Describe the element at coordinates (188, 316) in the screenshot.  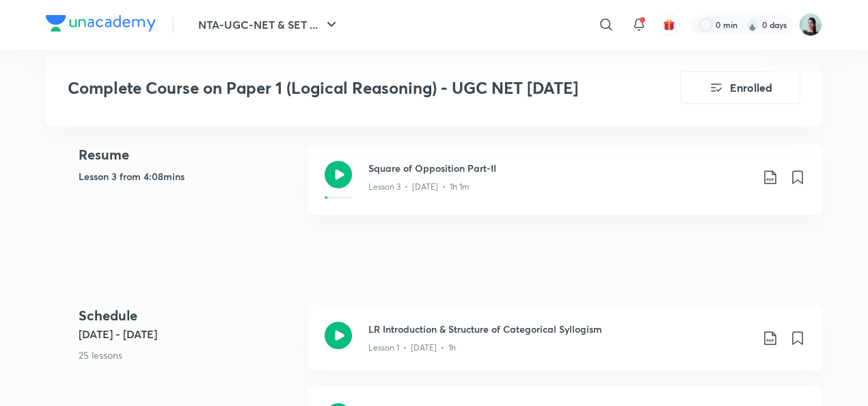
I see `h4: Schedule` at that location.